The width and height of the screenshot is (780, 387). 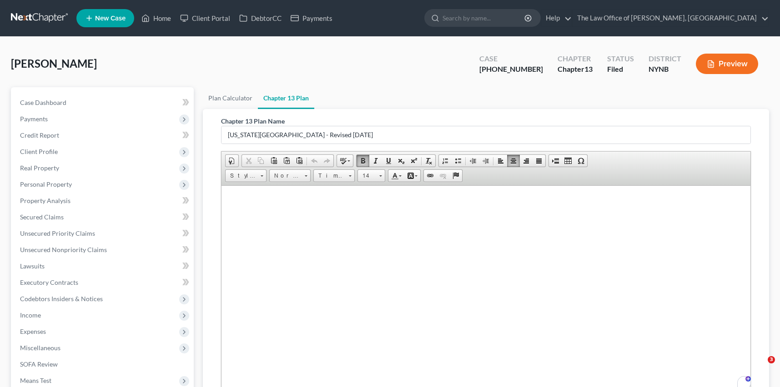 I want to click on span: New Case, so click(x=110, y=18).